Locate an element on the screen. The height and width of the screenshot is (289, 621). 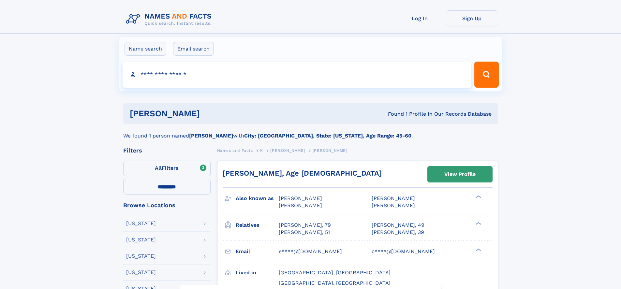
img: Logo Names and Facts is located at coordinates (170, 19).